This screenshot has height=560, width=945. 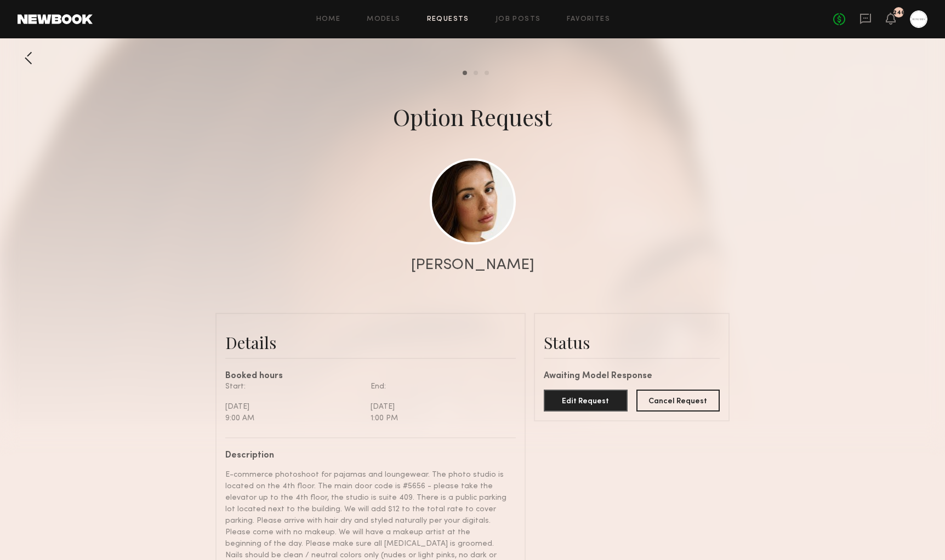 I want to click on div: Option Request, so click(x=473, y=117).